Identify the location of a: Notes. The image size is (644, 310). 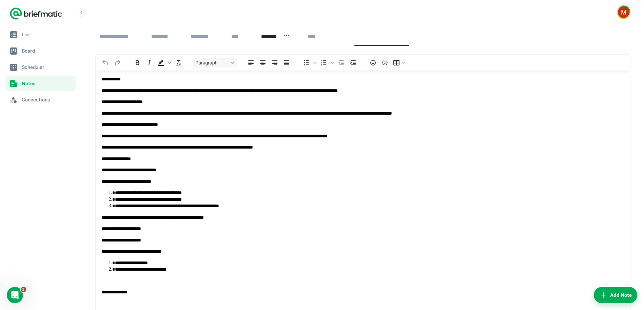
(40, 83).